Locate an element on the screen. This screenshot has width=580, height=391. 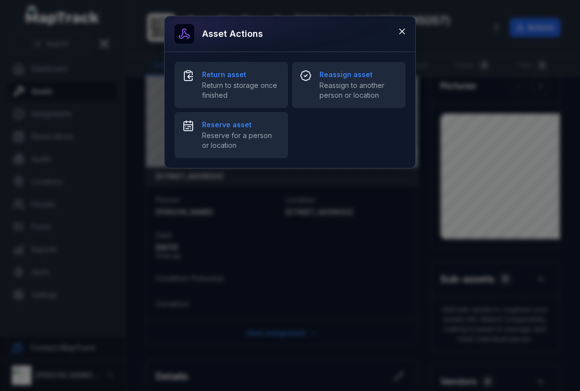
span: Reserve for a person or location is located at coordinates (241, 141).